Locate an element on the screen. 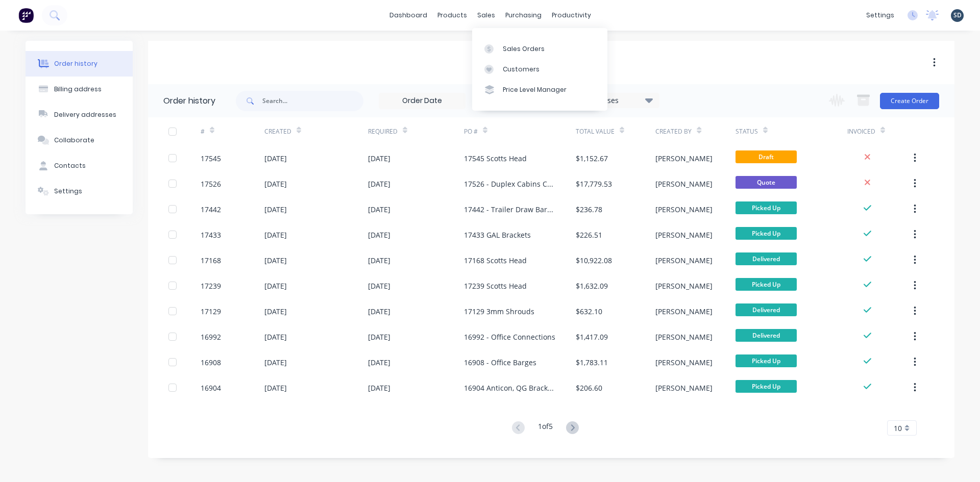 The height and width of the screenshot is (482, 980). span: 10 is located at coordinates (898, 428).